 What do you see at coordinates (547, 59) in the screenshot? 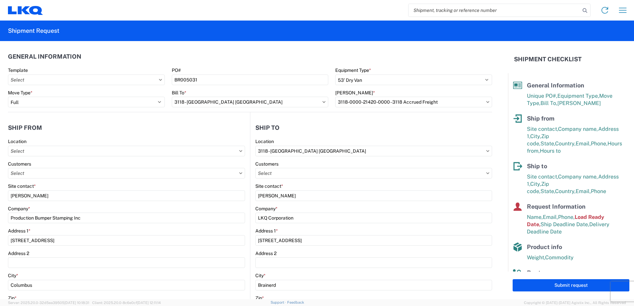
I see `h2: Shipment Checklist` at bounding box center [547, 59].